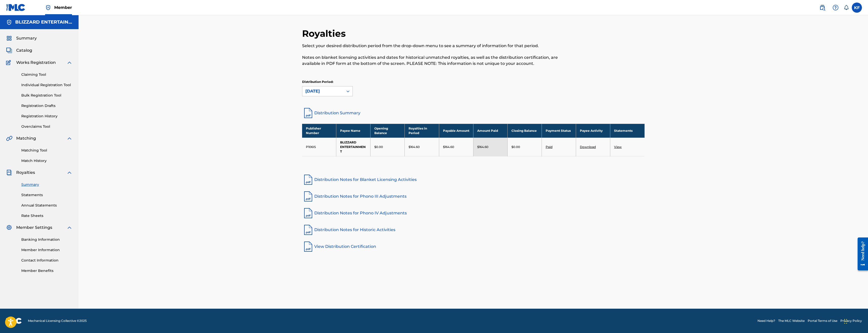 The height and width of the screenshot is (333, 868). I want to click on a: Distribution Notes for Historic Activities, so click(473, 230).